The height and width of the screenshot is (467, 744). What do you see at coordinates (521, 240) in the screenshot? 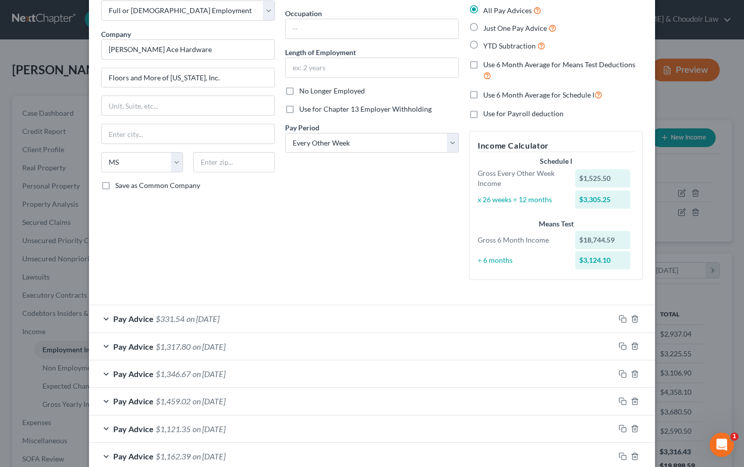
I see `div: Gross 6 Month Income` at bounding box center [521, 240].